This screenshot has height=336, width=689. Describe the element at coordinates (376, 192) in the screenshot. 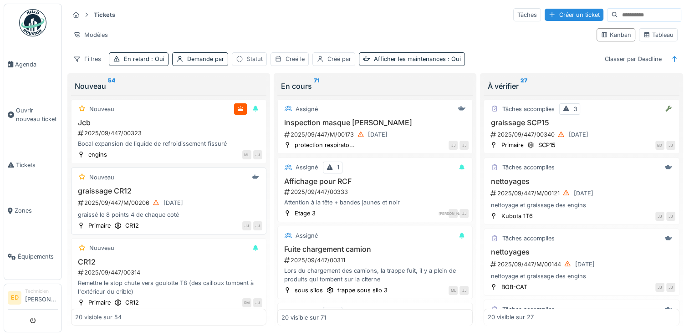

I see `div: 2025/09/447/00333` at that location.